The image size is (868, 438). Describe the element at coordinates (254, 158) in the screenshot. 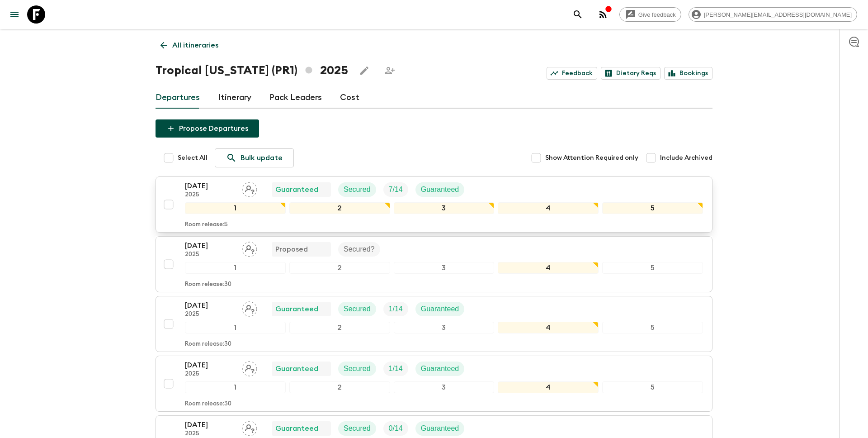

I see `a: Bulk update` at that location.